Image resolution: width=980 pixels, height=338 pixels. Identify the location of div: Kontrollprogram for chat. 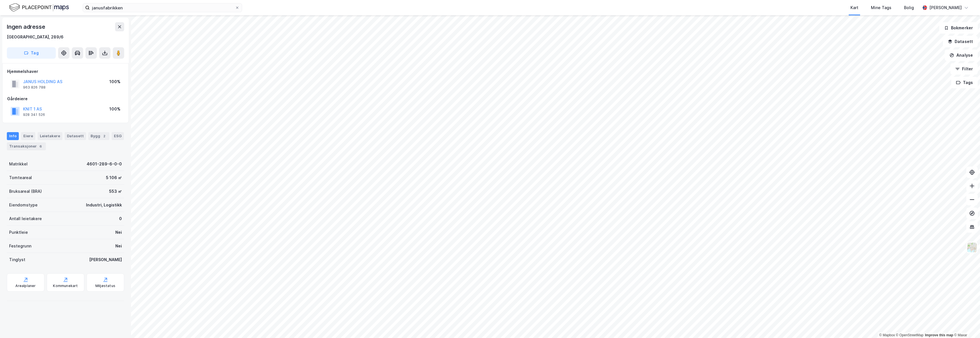
(966, 325).